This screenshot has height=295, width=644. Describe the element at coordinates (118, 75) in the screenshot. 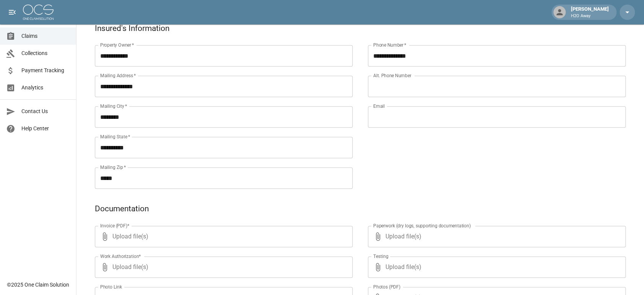

I see `label: Mailing Address` at that location.